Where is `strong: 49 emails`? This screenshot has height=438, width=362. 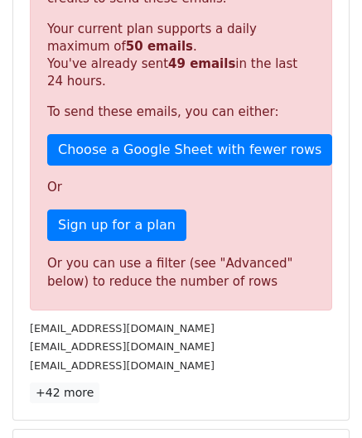
strong: 49 emails is located at coordinates (201, 64).